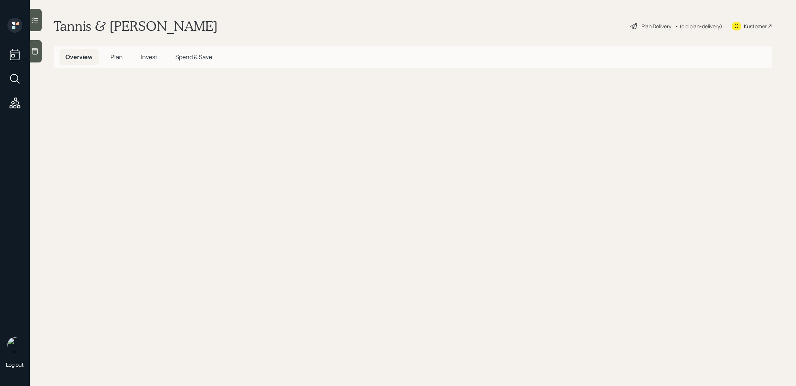 This screenshot has height=386, width=796. Describe the element at coordinates (149, 57) in the screenshot. I see `span: Invest` at that location.